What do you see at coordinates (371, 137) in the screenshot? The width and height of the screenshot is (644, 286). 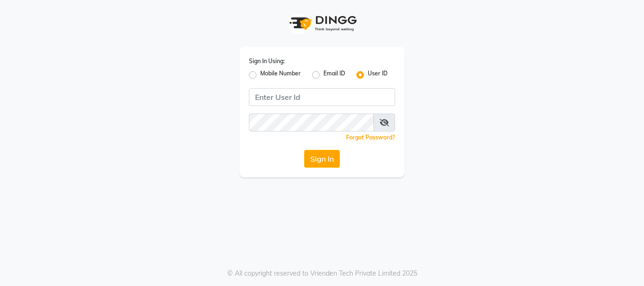 I see `a: Forgot Password?` at bounding box center [371, 137].